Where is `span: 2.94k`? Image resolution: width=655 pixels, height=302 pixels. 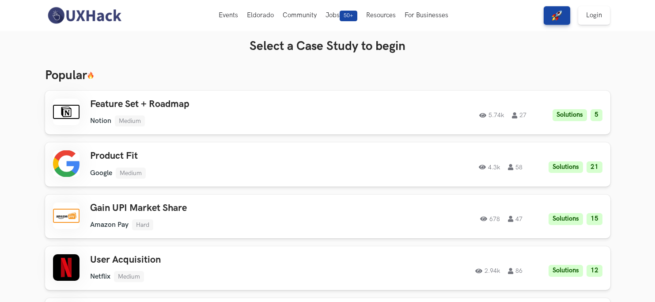
span: 2.94k is located at coordinates (488, 271).